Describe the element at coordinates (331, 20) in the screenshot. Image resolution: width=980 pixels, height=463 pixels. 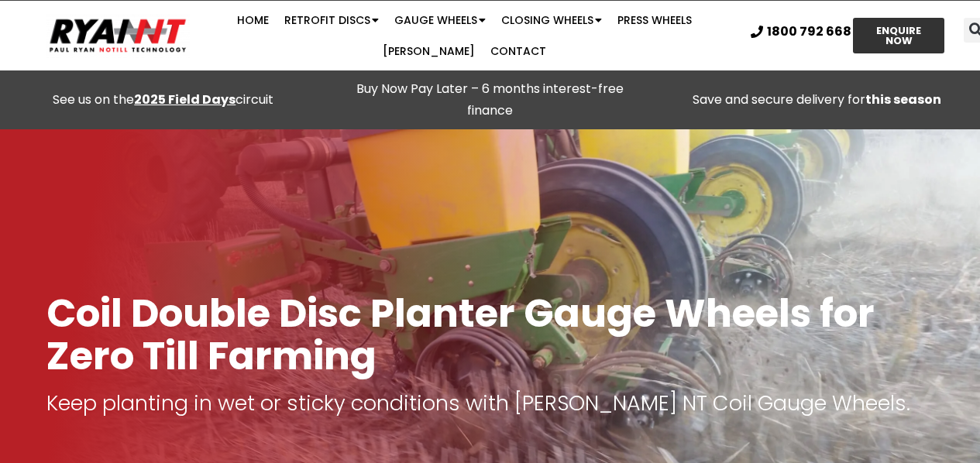
I see `a: Retrofit Discs` at that location.